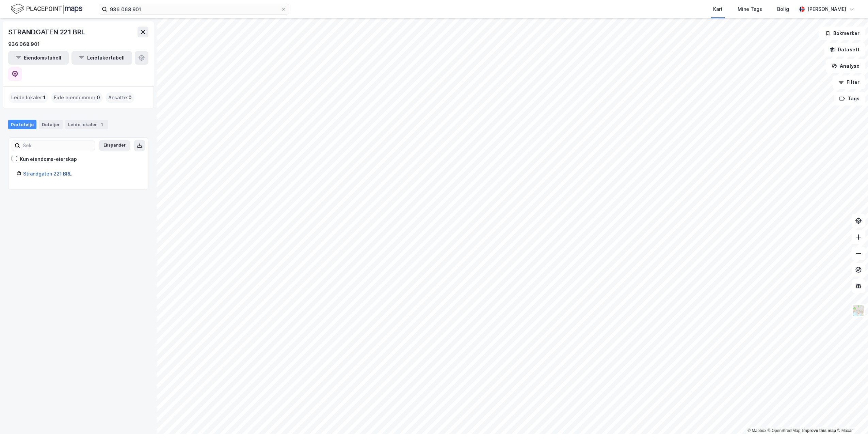 This screenshot has width=868, height=434. I want to click on a: Mapbox, so click(756, 431).